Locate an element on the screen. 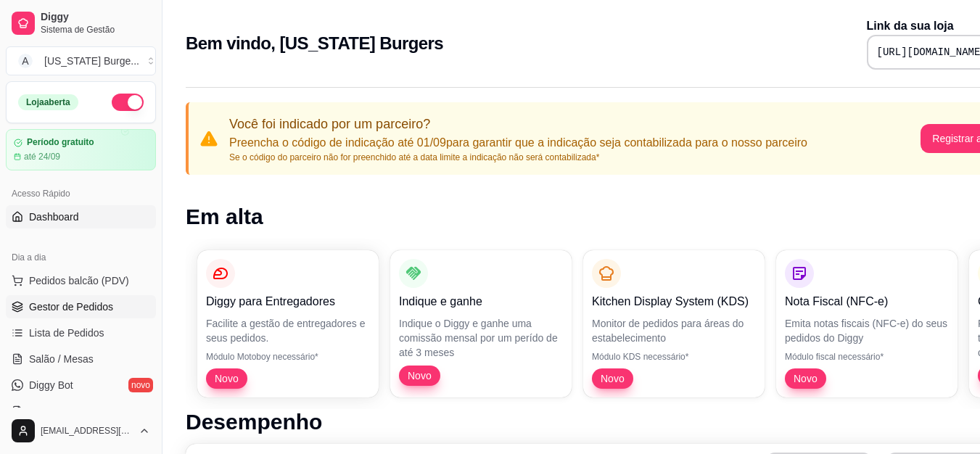 This screenshot has height=454, width=980. span: A is located at coordinates (26, 61).